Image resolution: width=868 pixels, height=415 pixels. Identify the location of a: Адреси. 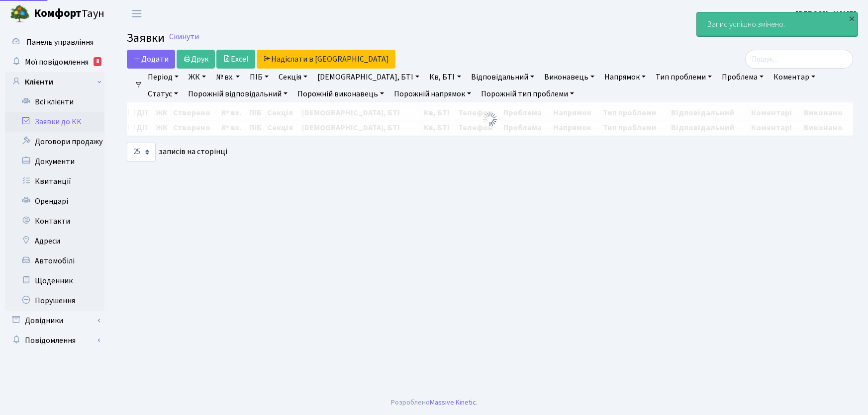
(54, 241).